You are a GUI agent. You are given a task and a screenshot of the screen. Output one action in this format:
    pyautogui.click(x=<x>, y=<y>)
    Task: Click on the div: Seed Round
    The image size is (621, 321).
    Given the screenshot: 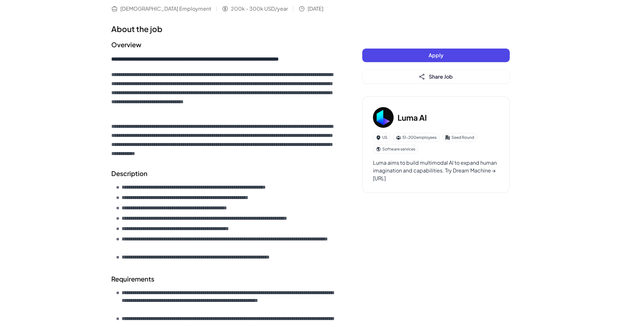 What is the action you would take?
    pyautogui.click(x=460, y=137)
    